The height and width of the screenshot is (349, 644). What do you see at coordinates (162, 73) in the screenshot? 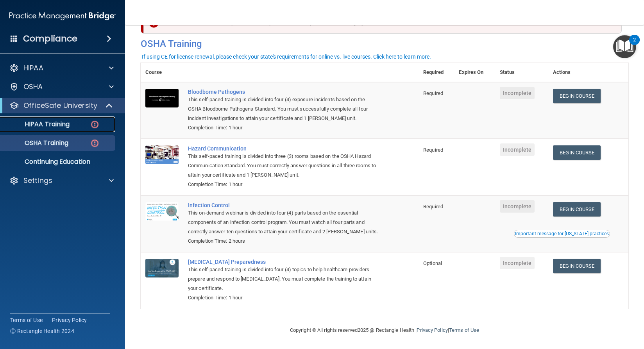
I see `th: Course` at bounding box center [162, 73].